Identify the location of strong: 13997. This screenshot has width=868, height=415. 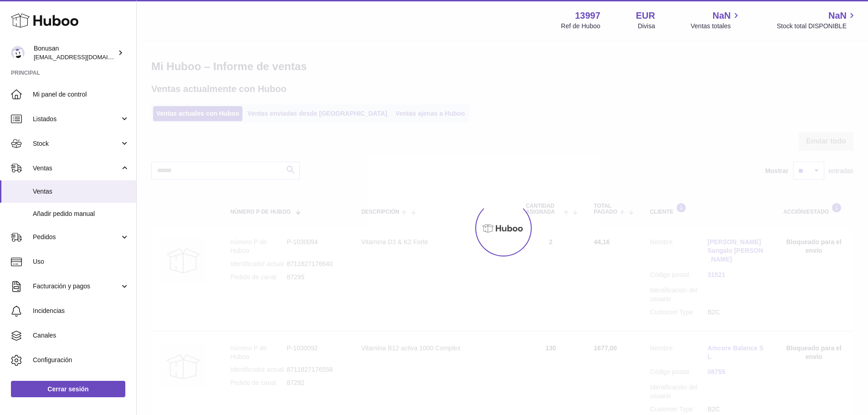
(588, 15).